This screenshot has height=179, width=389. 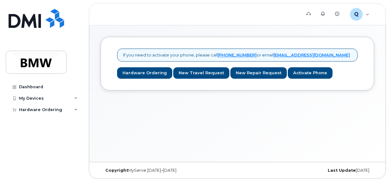 I want to click on p: If you need to activate your phone, please call or email, so click(x=236, y=55).